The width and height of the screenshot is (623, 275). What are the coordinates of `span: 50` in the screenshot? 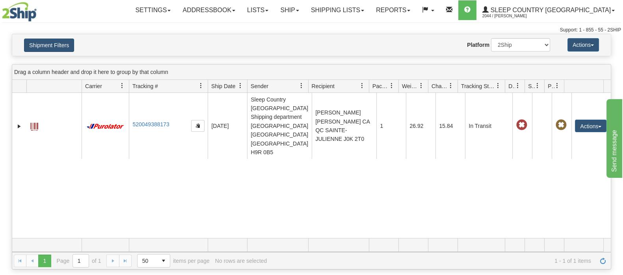 It's located at (147, 261).